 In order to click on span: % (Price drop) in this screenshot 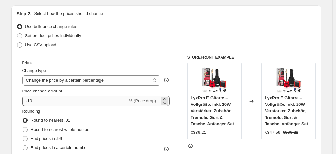, I will do `click(142, 101)`.